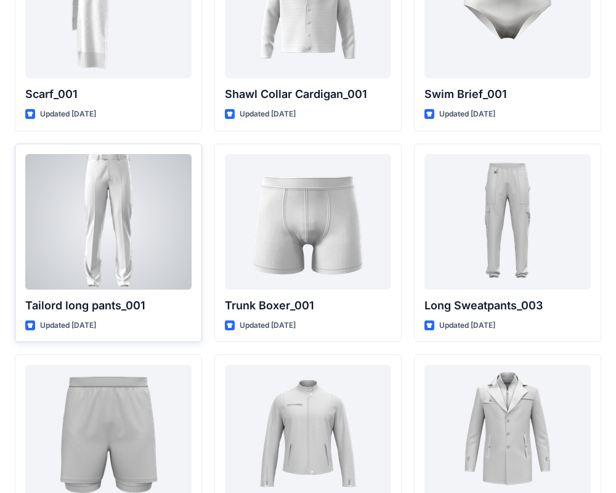  I want to click on p: Shawl Collar Cardigan_001, so click(308, 94).